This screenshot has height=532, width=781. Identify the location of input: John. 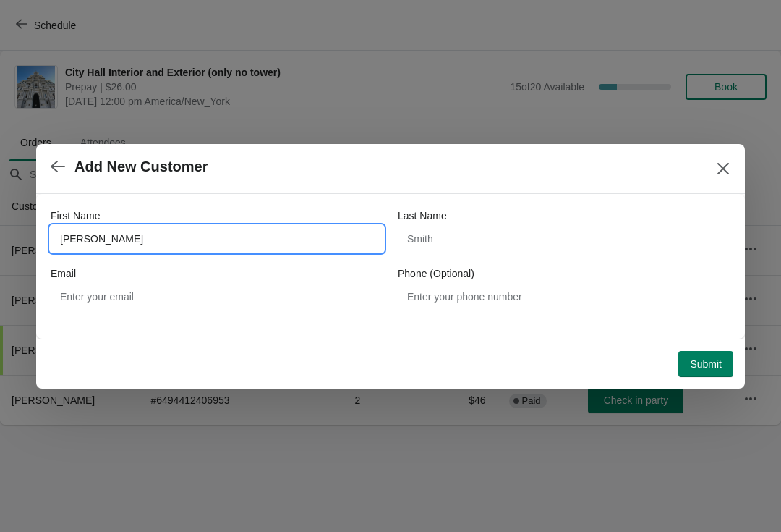
(217, 239).